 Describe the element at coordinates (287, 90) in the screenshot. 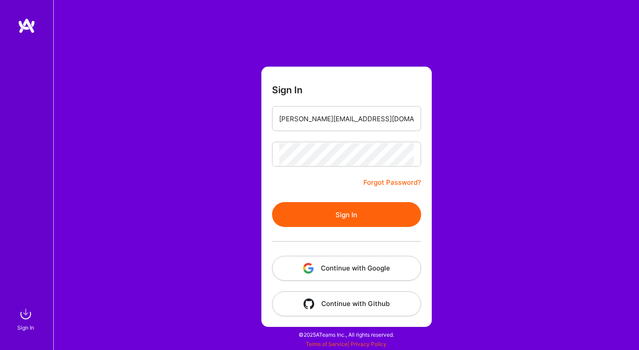

I see `h3: Sign In` at that location.